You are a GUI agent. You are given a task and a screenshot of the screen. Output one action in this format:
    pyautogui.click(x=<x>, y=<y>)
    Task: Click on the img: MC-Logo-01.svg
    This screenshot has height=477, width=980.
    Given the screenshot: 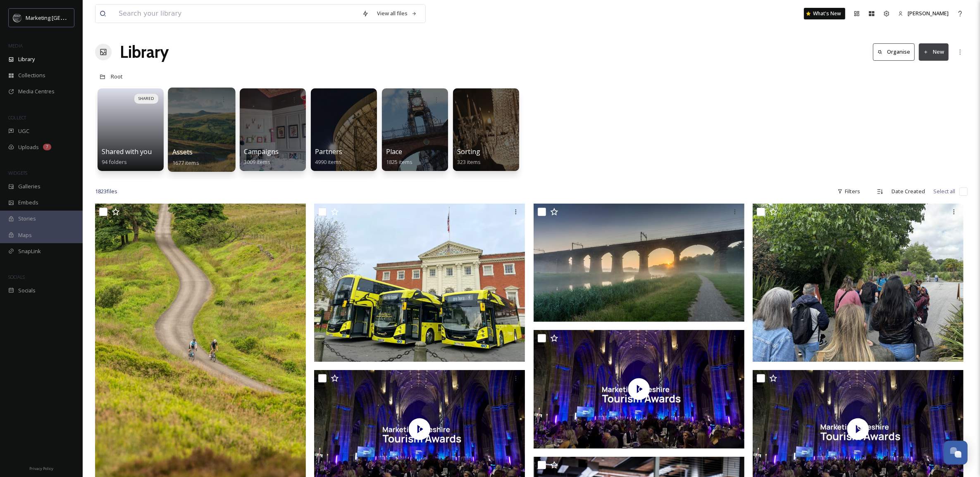 What is the action you would take?
    pyautogui.click(x=17, y=18)
    